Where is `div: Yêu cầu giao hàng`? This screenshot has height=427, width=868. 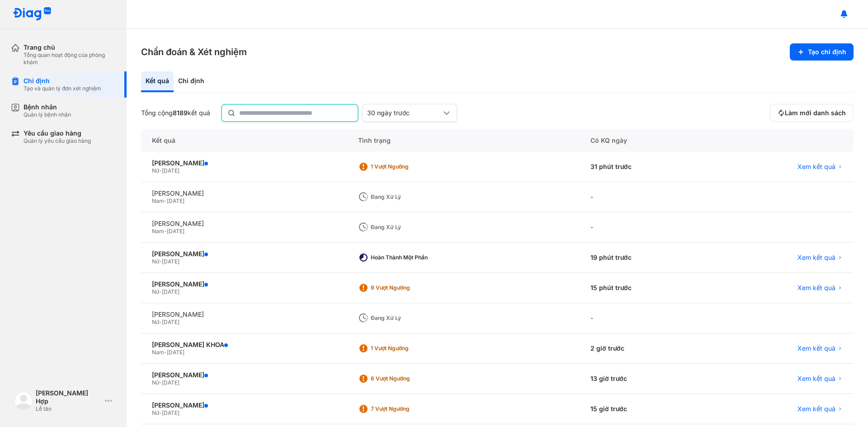
div: Yêu cầu giao hàng is located at coordinates (57, 133).